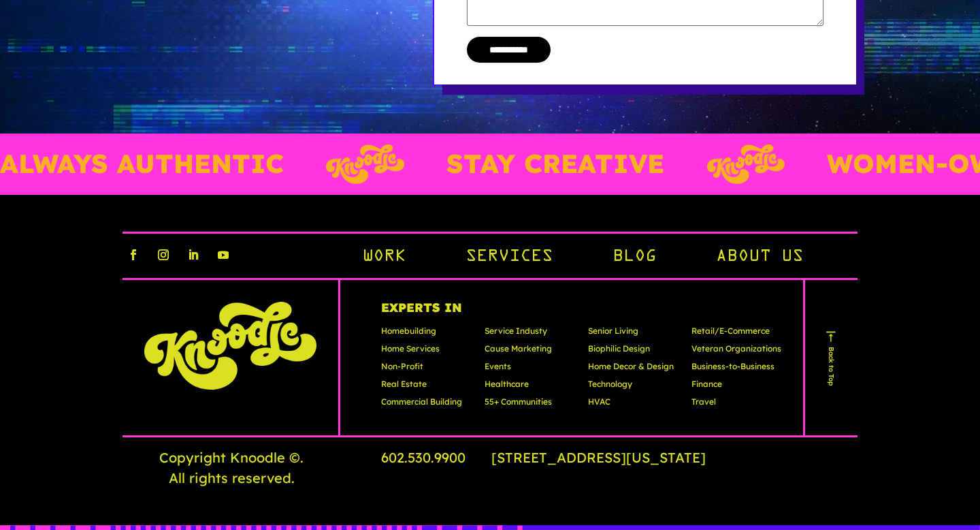  What do you see at coordinates (194, 255) in the screenshot?
I see `a: linkedin` at bounding box center [194, 255].